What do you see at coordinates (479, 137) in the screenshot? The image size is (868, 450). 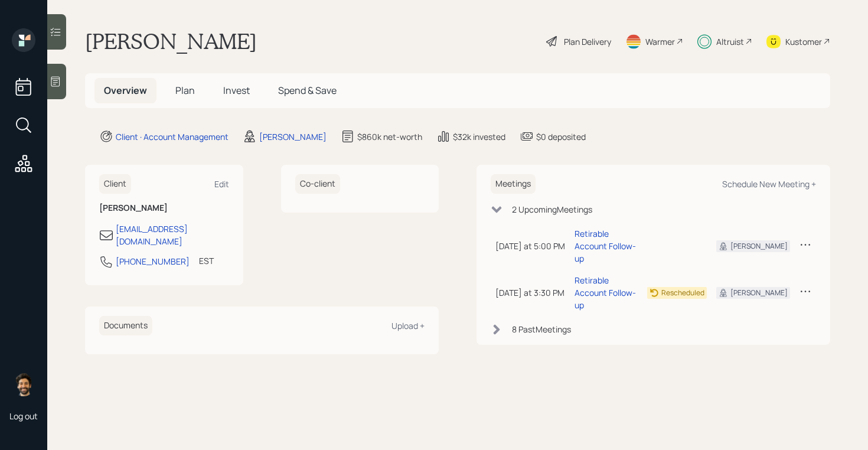 I see `div: $32k invested` at bounding box center [479, 137].